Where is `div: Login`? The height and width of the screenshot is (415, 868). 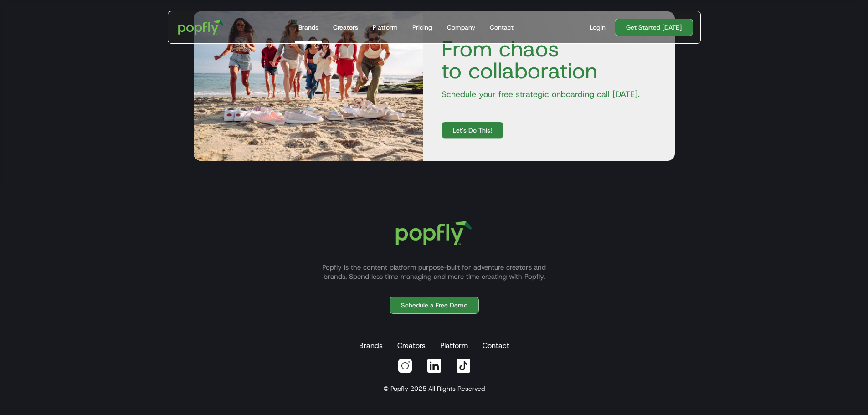
div: Login is located at coordinates (598, 27).